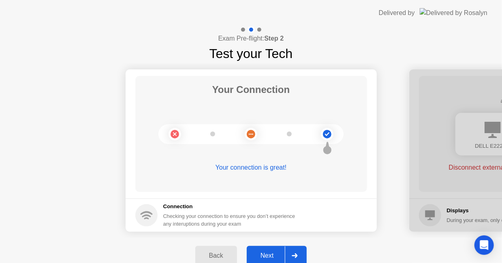 This screenshot has height=263, width=502. Describe the element at coordinates (453, 13) in the screenshot. I see `img: Delivered by Rosalyn` at that location.